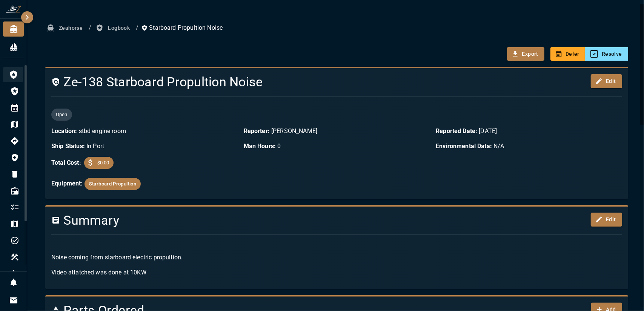 The height and width of the screenshot is (311, 644). I want to click on button: Notifications, so click(13, 283).